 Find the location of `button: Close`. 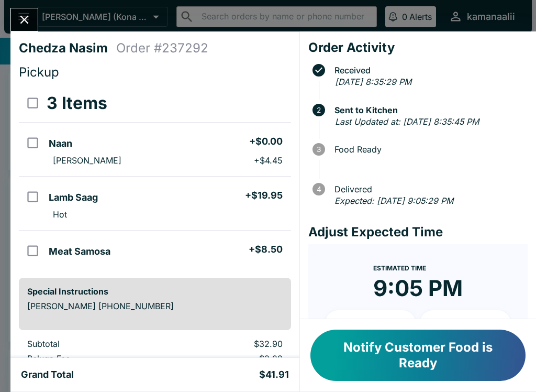

button: Close is located at coordinates (24, 19).